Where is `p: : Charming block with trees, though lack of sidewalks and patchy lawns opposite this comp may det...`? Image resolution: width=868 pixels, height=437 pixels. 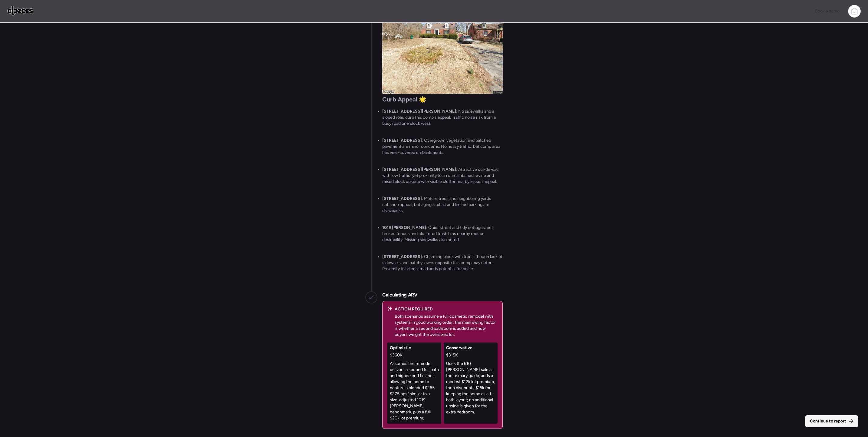 p: : Charming block with trees, though lack of sidewalks and patchy lawns opposite this comp may det... is located at coordinates (442, 263).